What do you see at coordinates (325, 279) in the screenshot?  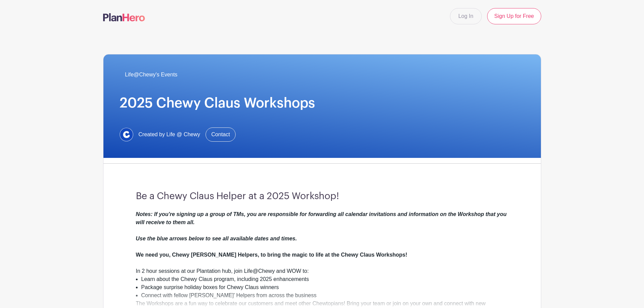 I see `li: Learn about the Chewy Claus program, including 2025 enhancements` at bounding box center [325, 279].